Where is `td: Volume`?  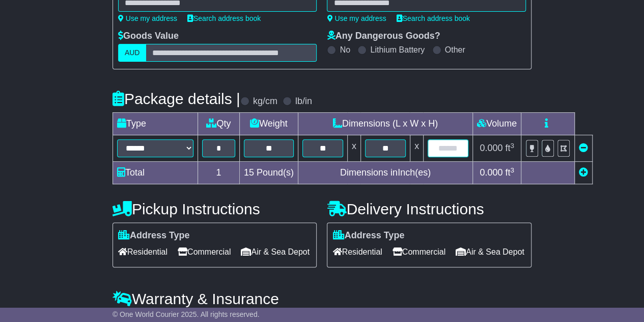 td: Volume is located at coordinates (496, 124).